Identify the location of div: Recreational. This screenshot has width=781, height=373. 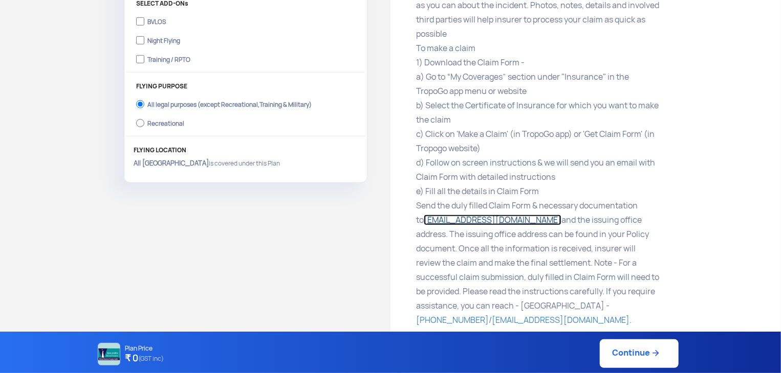
(166, 122).